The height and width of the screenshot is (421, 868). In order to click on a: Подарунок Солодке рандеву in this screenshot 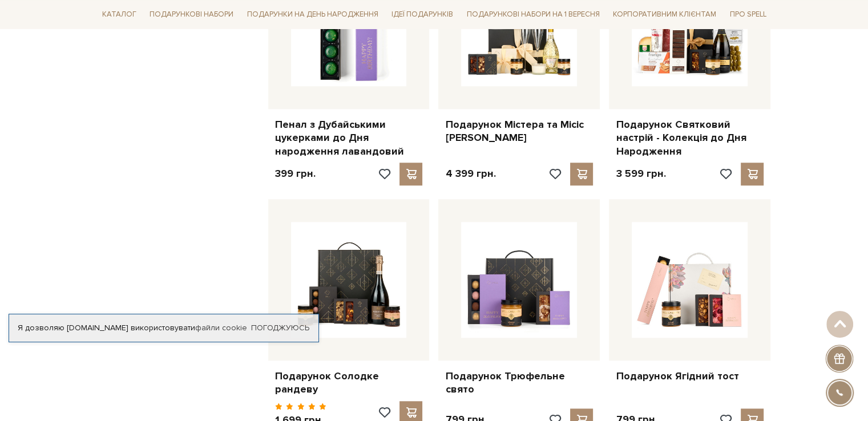, I will do `click(349, 383)`.